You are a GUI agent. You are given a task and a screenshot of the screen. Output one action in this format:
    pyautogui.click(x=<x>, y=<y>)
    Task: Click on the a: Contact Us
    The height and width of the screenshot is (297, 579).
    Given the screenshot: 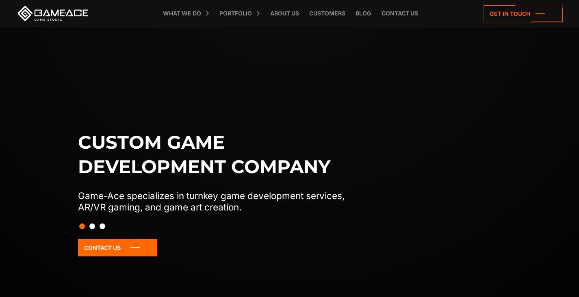 What is the action you would take?
    pyautogui.click(x=117, y=247)
    